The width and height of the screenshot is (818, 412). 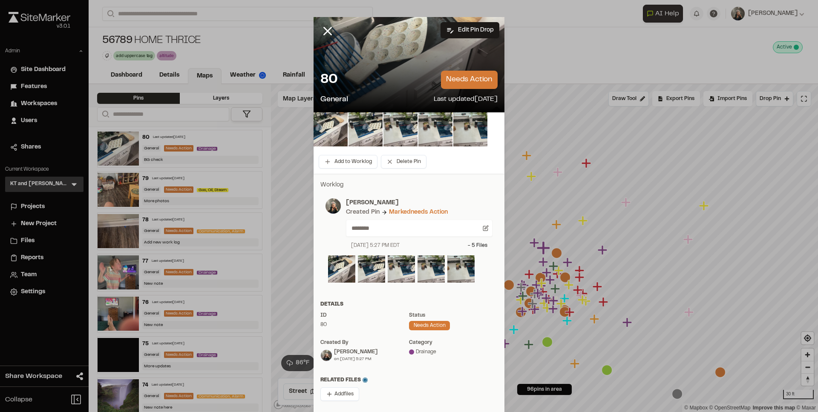 What do you see at coordinates (365, 343) in the screenshot?
I see `div: Created by` at bounding box center [365, 343].